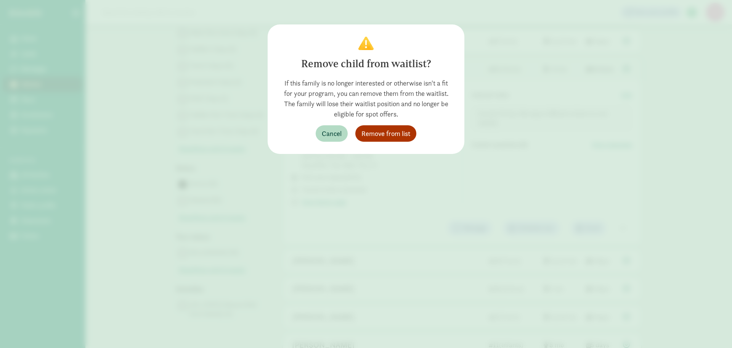 The width and height of the screenshot is (732, 348). I want to click on span: Remove from list, so click(386, 133).